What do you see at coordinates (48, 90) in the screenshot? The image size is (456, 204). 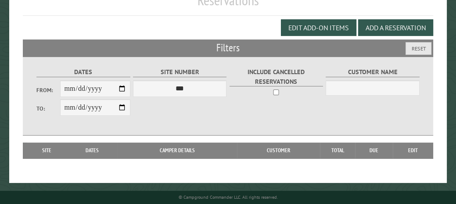 I see `label: From:` at bounding box center [48, 90].